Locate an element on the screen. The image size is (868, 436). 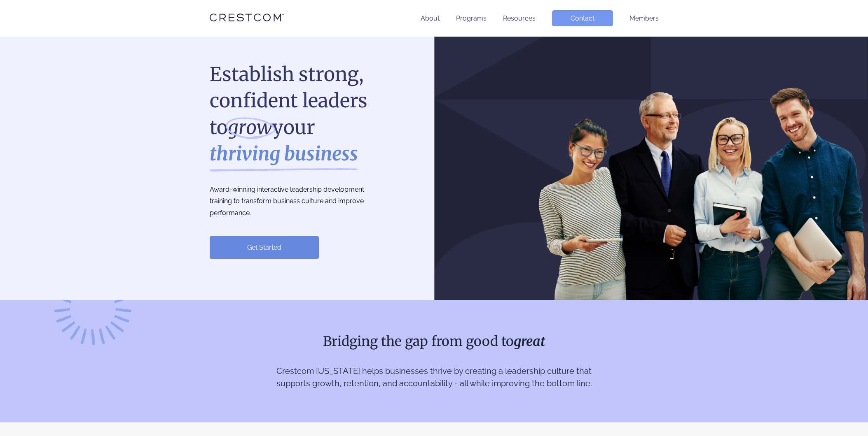
a: Get Started is located at coordinates (264, 247).